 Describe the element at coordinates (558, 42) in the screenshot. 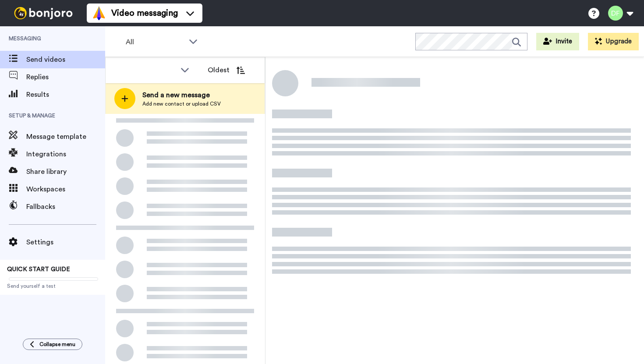

I see `button: Invite` at that location.